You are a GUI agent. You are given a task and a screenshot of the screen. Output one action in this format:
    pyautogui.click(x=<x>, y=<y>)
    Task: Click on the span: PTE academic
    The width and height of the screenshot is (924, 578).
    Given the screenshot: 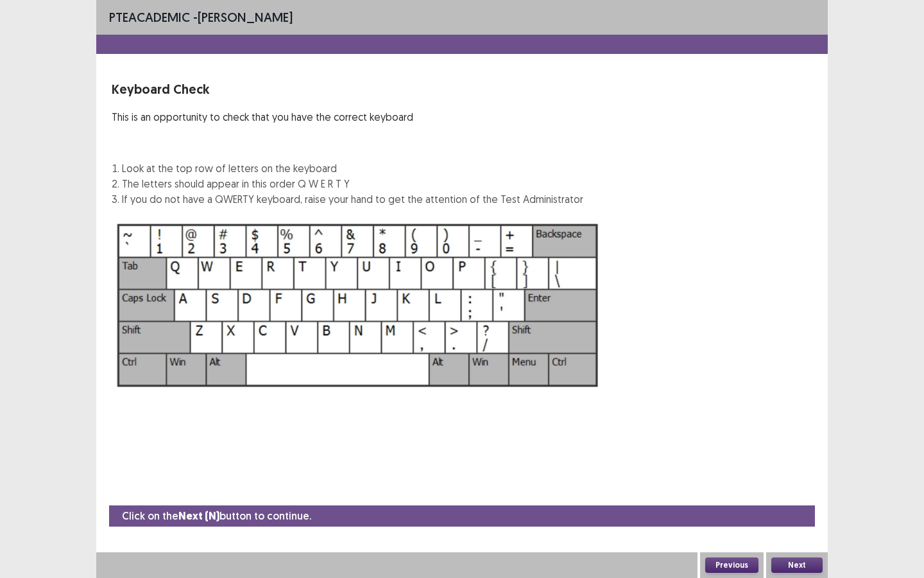 What is the action you would take?
    pyautogui.click(x=150, y=17)
    